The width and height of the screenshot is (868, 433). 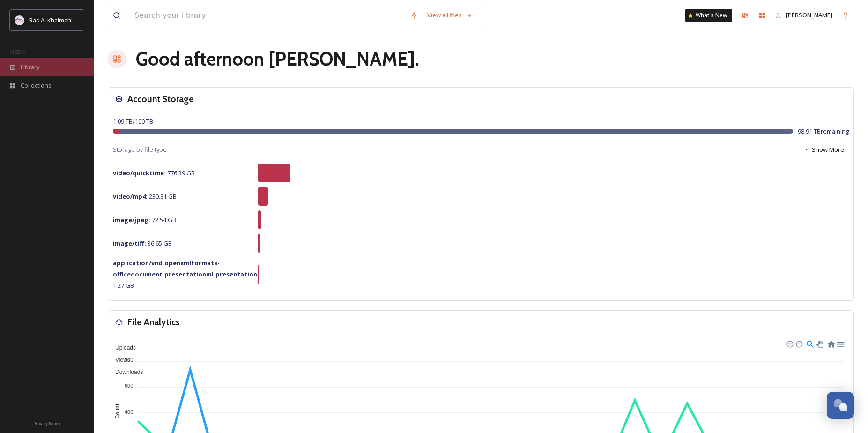 I want to click on span: 776.39 GB, so click(x=154, y=173).